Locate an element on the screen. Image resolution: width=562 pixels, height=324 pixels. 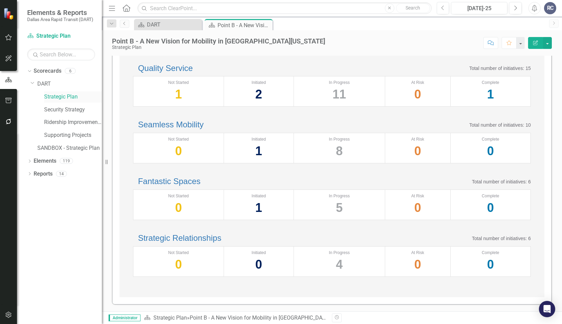
div: 11 is located at coordinates (339, 94).